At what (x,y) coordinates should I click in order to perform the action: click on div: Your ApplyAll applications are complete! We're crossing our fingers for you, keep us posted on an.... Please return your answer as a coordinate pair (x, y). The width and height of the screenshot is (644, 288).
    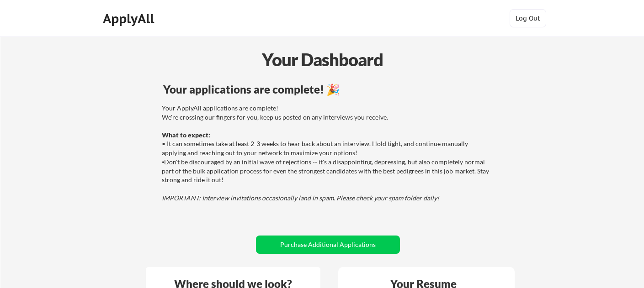
    Looking at the image, I should click on (326, 153).